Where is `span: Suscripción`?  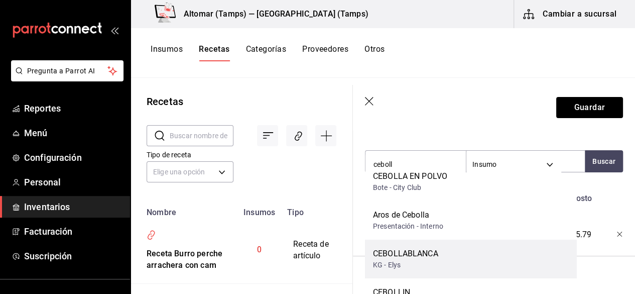 span: Suscripción is located at coordinates (73, 255).